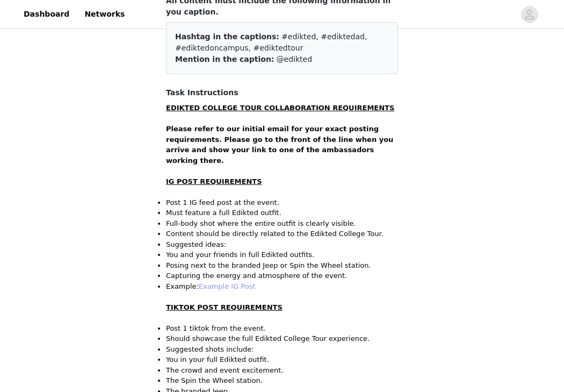 Image resolution: width=564 pixels, height=392 pixels. Describe the element at coordinates (282, 213) in the screenshot. I see `p: Must feature a full Edikted outfit.` at that location.